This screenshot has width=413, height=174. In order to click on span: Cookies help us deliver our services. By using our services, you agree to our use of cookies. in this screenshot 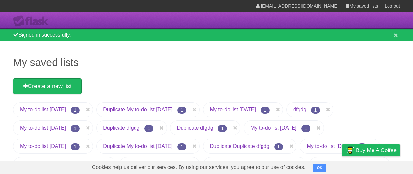, I will do `click(199, 167)`.